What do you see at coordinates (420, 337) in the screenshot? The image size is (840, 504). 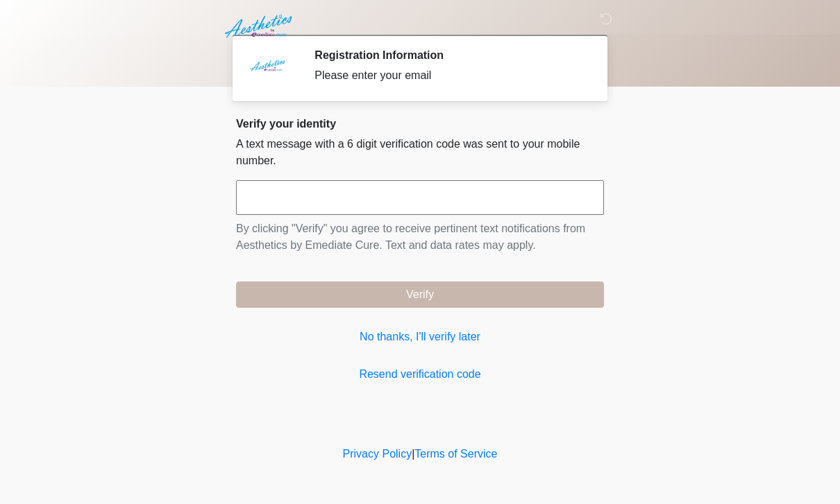 I see `a: No thanks, I'll verify later` at bounding box center [420, 337].